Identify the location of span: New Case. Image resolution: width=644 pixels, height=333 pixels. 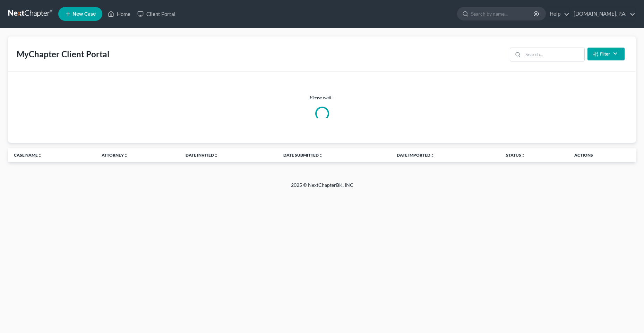
(84, 14).